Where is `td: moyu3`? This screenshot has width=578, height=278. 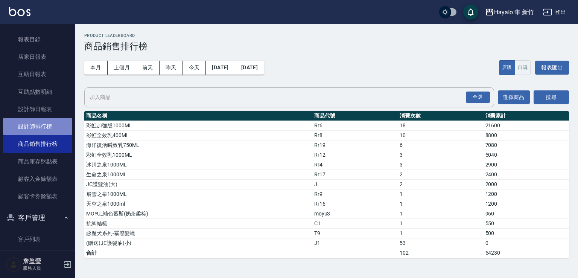
td: moyu3 is located at coordinates (355, 213).